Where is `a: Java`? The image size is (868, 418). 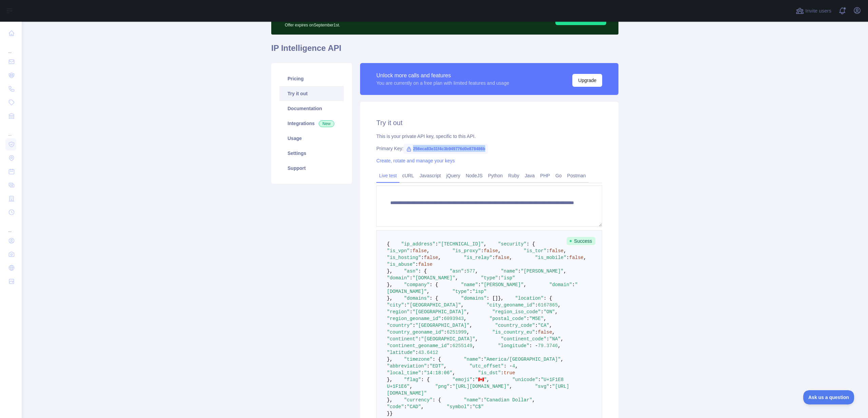
a: Java is located at coordinates (530, 175).